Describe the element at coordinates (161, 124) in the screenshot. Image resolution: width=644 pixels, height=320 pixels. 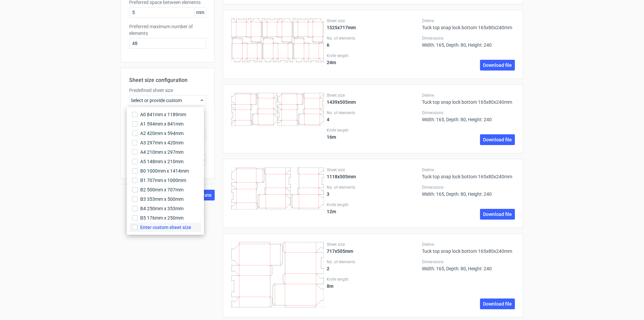
I see `span: A1 594mm x 841mm` at that location.